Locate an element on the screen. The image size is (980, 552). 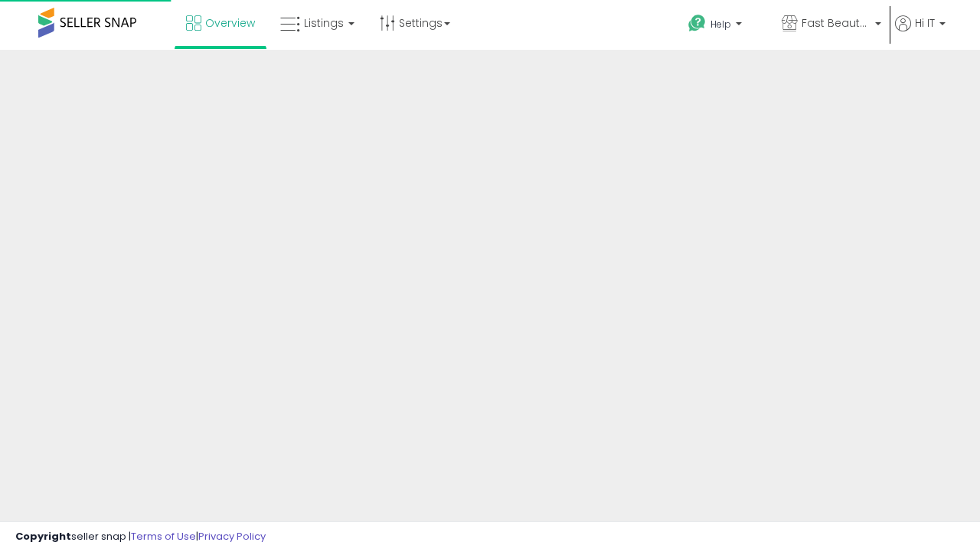
span: Help is located at coordinates (721, 24).